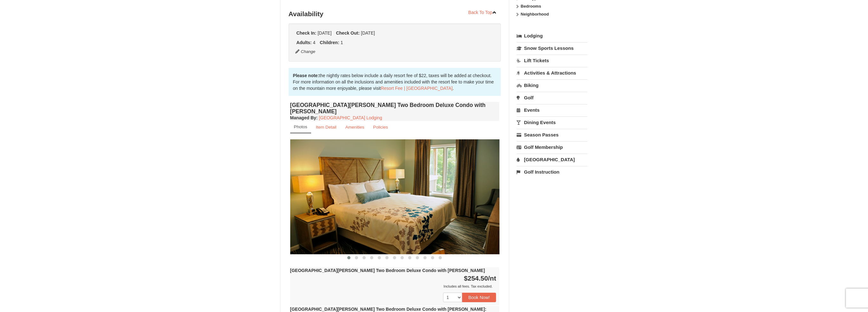 This screenshot has width=868, height=312. What do you see at coordinates (552, 172) in the screenshot?
I see `a: Golf Instruction` at bounding box center [552, 172].